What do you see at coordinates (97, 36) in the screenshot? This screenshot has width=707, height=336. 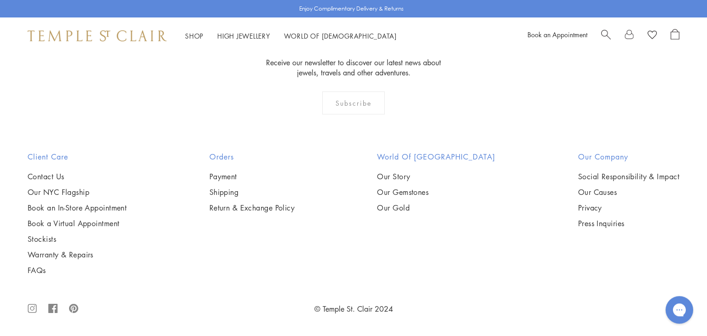 I see `img: Temple St. Clair` at bounding box center [97, 36].